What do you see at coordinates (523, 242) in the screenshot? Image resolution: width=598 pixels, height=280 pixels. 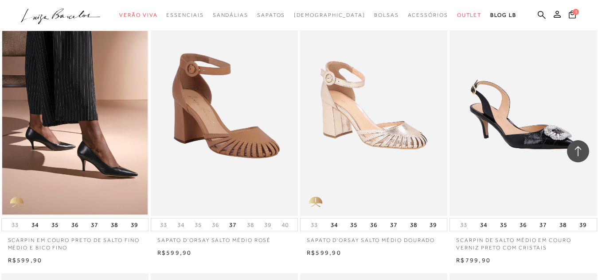 I see `p: SCARPIN DE SALTO MÉDIO EM COURO VERNIZ PRETO COM CRISTAIS` at bounding box center [523, 242].